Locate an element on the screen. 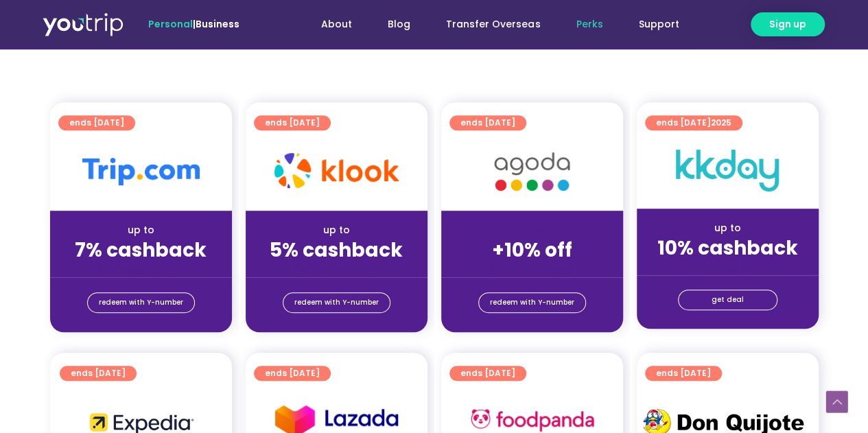 Image resolution: width=868 pixels, height=433 pixels. nav: Menu is located at coordinates (487, 24).